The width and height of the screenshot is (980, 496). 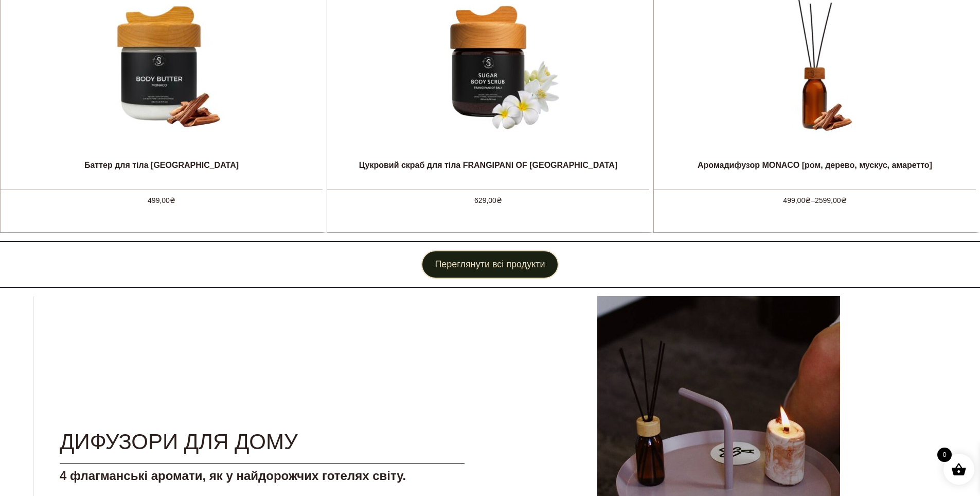 I want to click on a: Дифузори для дому, so click(x=179, y=441).